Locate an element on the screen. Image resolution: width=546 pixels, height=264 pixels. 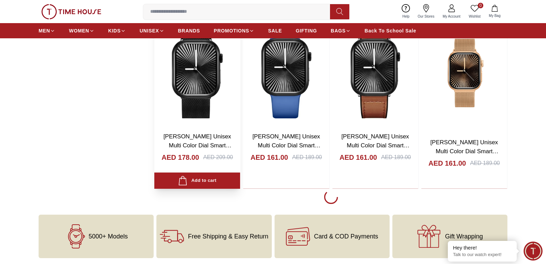
div: AED 209.00 is located at coordinates (218, 157).